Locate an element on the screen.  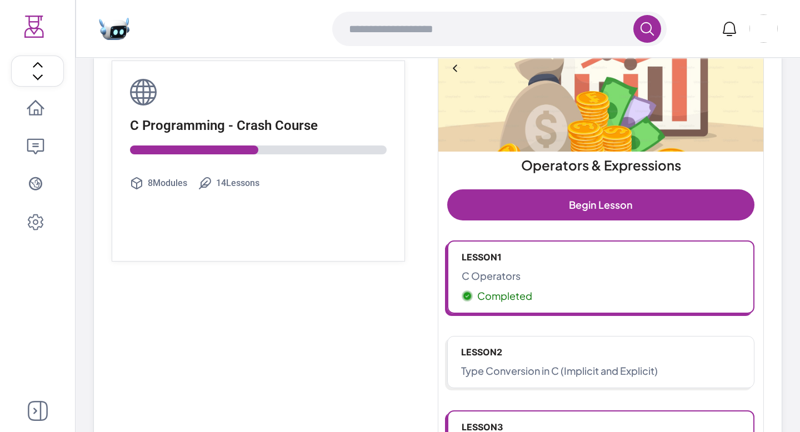
p: C Operators is located at coordinates (600, 276).